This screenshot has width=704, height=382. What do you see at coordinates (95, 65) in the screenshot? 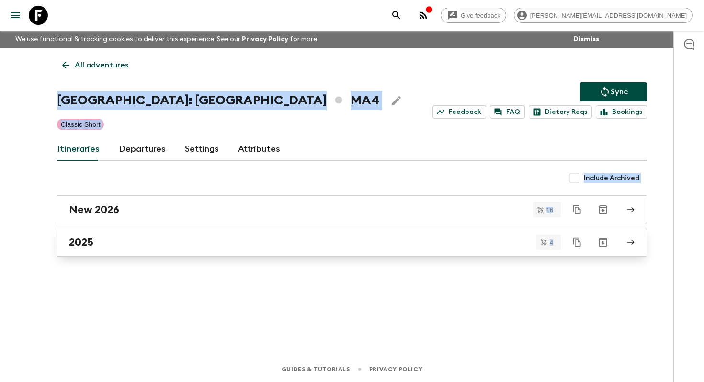
I see `a: All adventures` at bounding box center [95, 65].